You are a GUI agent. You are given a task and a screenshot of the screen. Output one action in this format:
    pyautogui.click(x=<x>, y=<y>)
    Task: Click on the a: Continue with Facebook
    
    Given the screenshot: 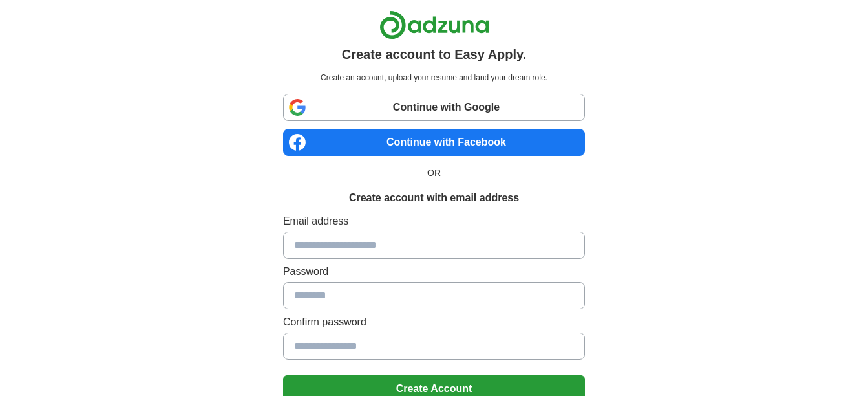 What is the action you would take?
    pyautogui.click(x=433, y=143)
    